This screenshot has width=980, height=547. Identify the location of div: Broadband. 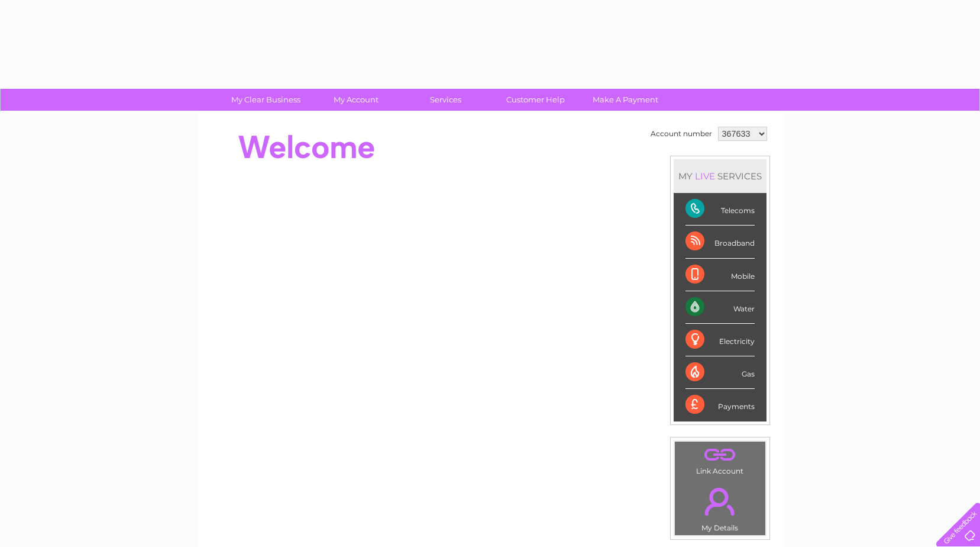
(720, 242).